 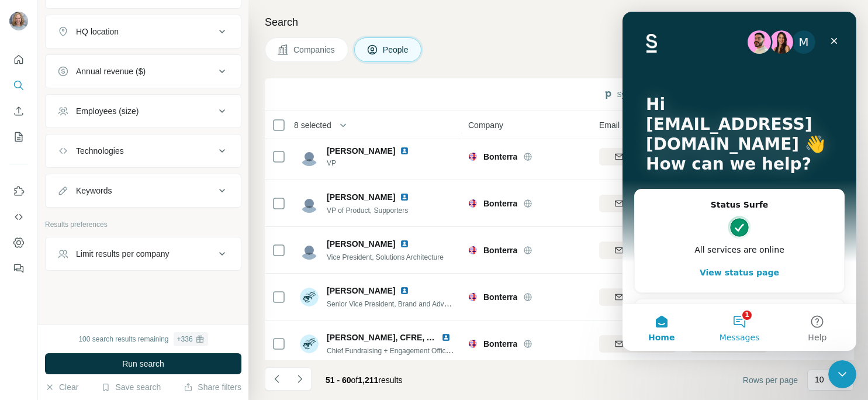 I want to click on button: Save search, so click(x=131, y=386).